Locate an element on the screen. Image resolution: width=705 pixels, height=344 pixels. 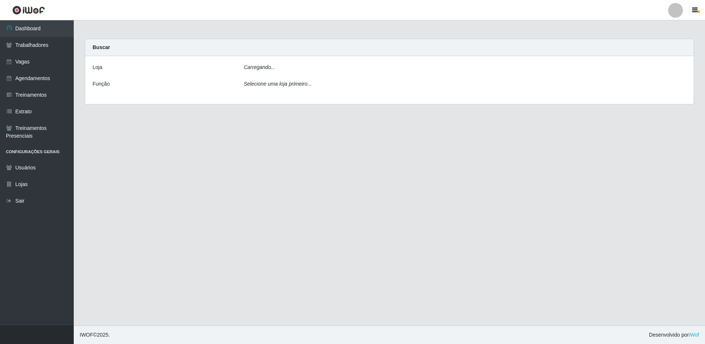
span: IWOF is located at coordinates (86, 334).